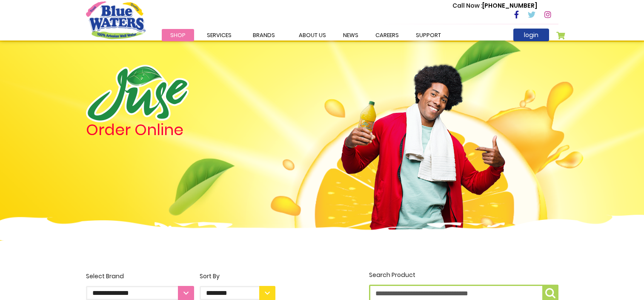 This screenshot has width=644, height=300. I want to click on h4: Order Online, so click(181, 130).